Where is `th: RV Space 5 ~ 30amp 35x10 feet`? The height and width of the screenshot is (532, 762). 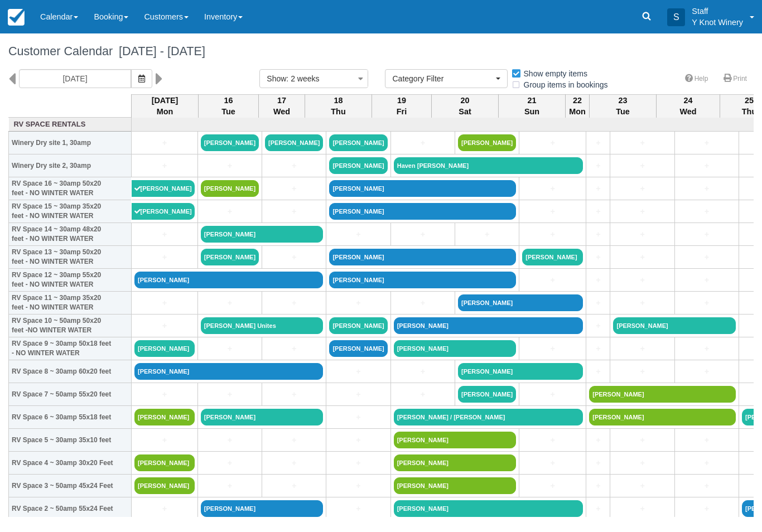
th: RV Space 5 ~ 30amp 35x10 feet is located at coordinates (71, 440).